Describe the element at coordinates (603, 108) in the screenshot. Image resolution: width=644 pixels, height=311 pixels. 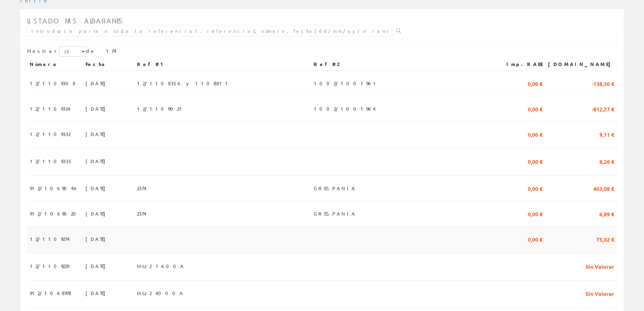
I see `span: -812,27 €` at that location.